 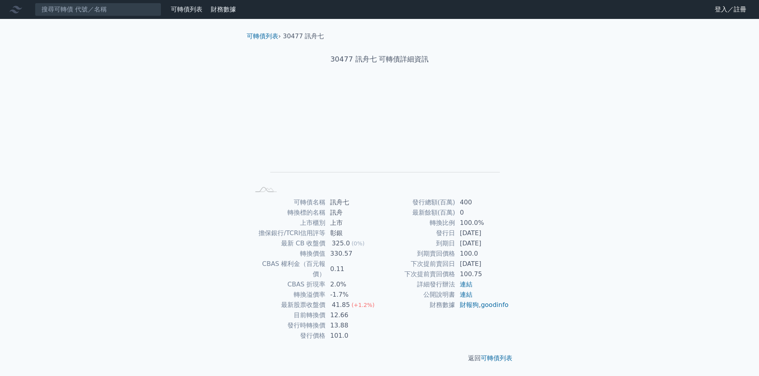 What do you see at coordinates (341, 244) in the screenshot?
I see `div: 325.0` at bounding box center [341, 244].